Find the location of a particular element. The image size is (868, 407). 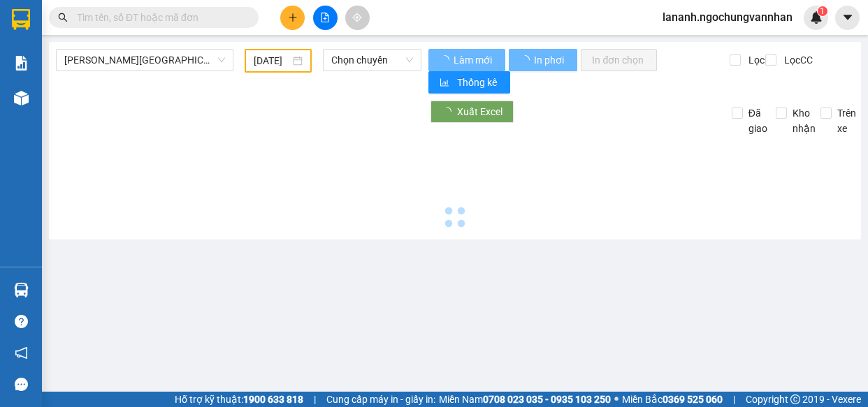

input: 11/08/2025 is located at coordinates (271, 60).